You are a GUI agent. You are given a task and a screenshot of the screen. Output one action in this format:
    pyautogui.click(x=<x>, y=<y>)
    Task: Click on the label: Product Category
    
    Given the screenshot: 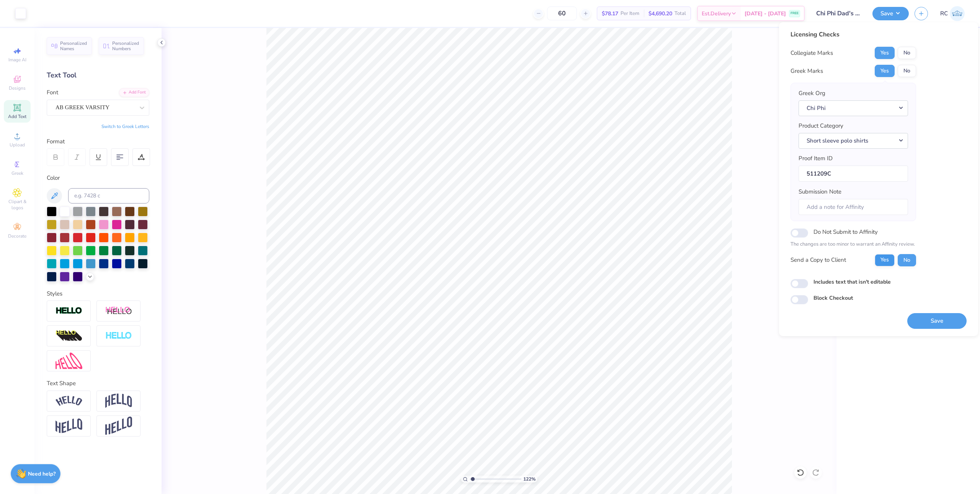 What is the action you would take?
    pyautogui.click(x=821, y=126)
    